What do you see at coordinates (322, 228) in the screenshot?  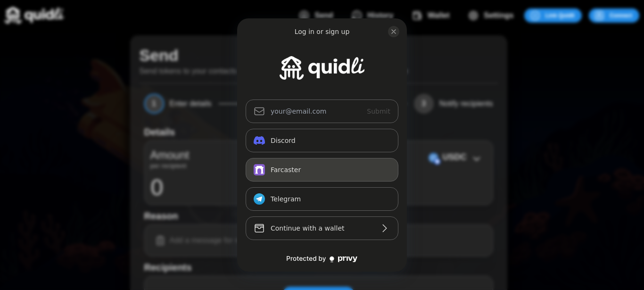 I see `div: Continue with a wallet` at bounding box center [322, 228].